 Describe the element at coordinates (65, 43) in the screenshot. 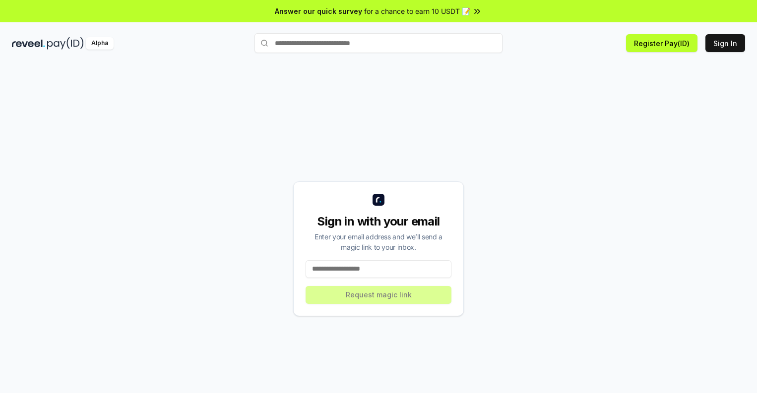

I see `img: pay_id` at that location.